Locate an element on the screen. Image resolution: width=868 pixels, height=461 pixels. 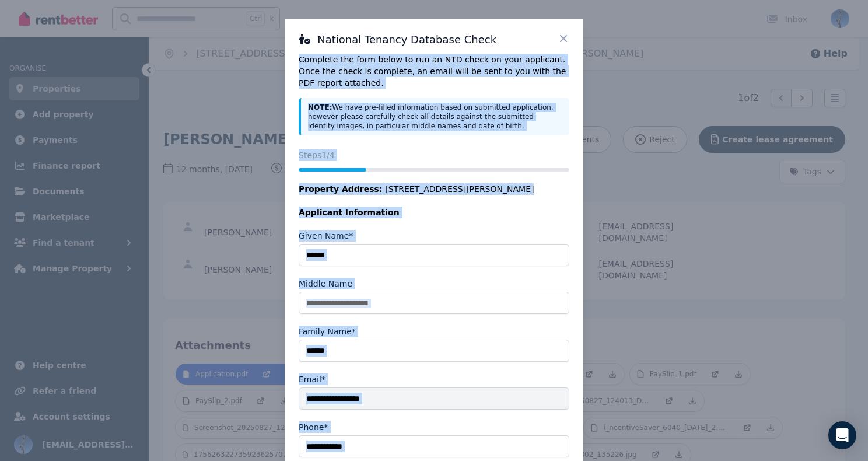
div: Open Intercom Messenger is located at coordinates (842, 435).